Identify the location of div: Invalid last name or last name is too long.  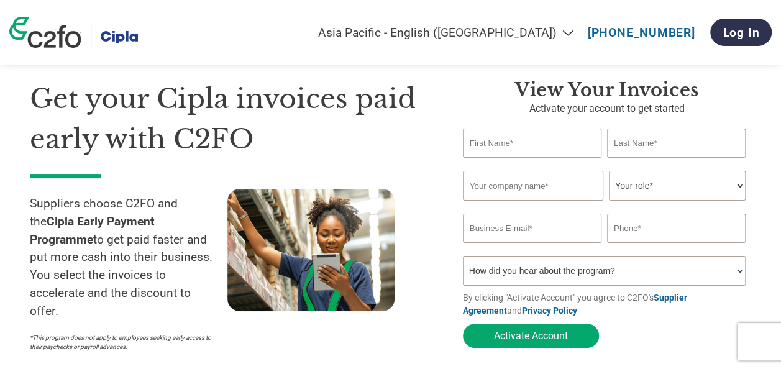
(676, 162).